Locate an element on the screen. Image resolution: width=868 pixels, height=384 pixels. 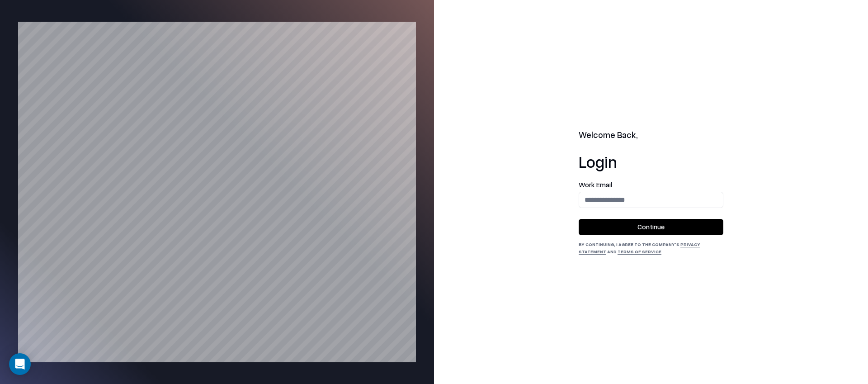
button: Continue is located at coordinates (651, 227).